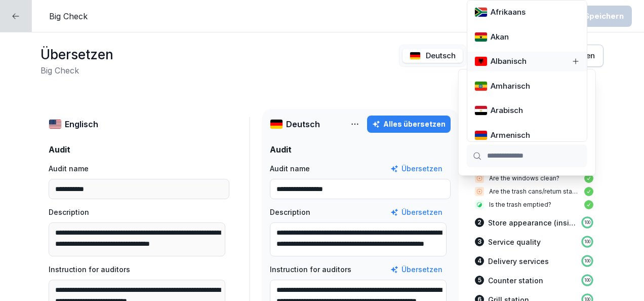  I want to click on p: Armenisch, so click(510, 135).